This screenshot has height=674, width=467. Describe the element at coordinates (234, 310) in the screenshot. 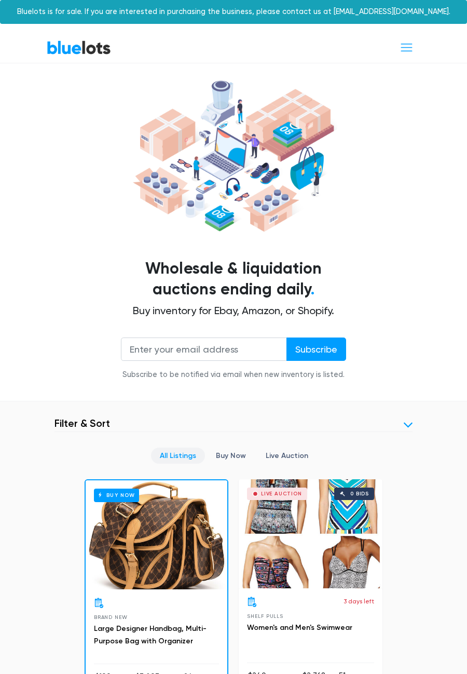

I see `h2: Buy inventory for Ebay, Amazon, or Shopify.` at that location.